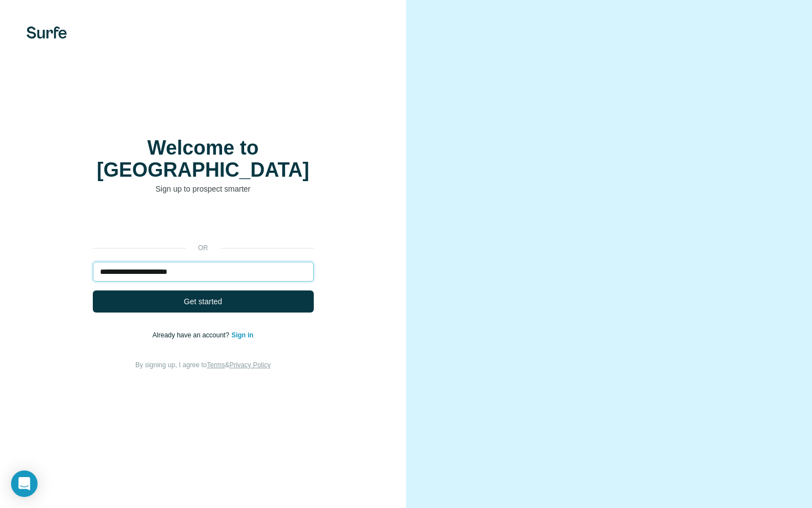 This screenshot has width=812, height=508. What do you see at coordinates (46, 33) in the screenshot?
I see `img: Surfe's logo` at bounding box center [46, 33].